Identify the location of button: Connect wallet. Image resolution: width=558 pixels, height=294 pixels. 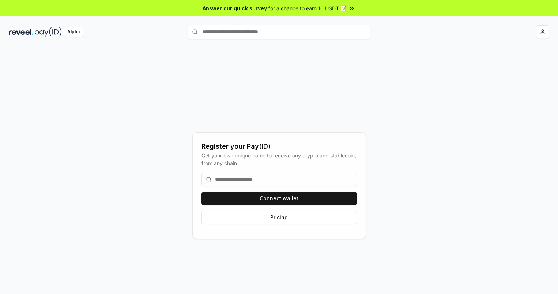
(279, 198).